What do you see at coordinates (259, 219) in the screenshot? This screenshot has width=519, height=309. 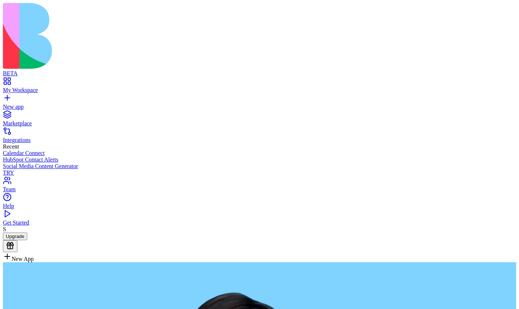 I see `a: Get Started` at bounding box center [259, 219].